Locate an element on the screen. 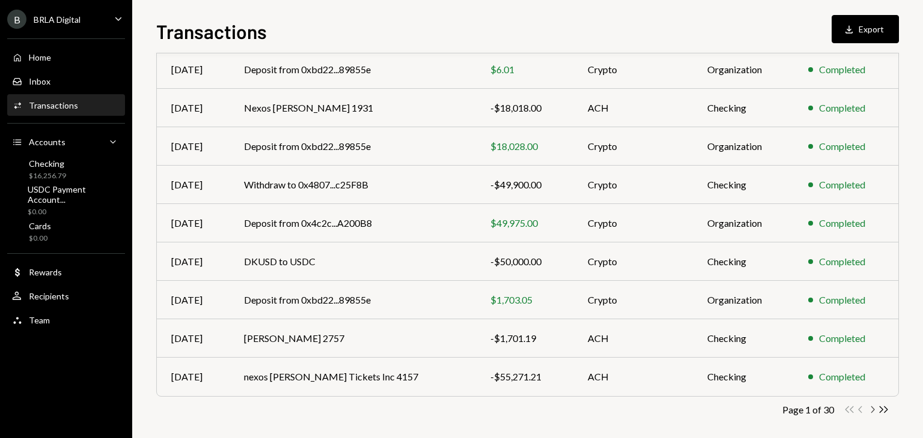 The height and width of the screenshot is (438, 923). div: Recipients is located at coordinates (49, 296).